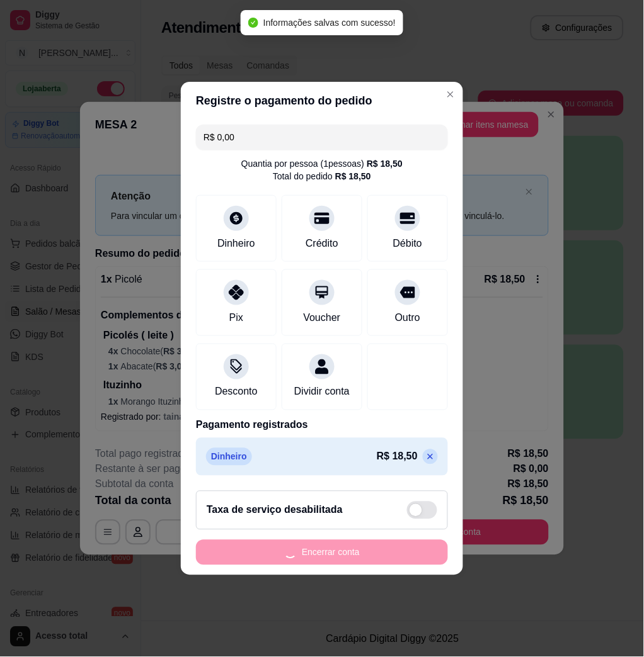  Describe the element at coordinates (322, 244) in the screenshot. I see `div: Crédito` at that location.